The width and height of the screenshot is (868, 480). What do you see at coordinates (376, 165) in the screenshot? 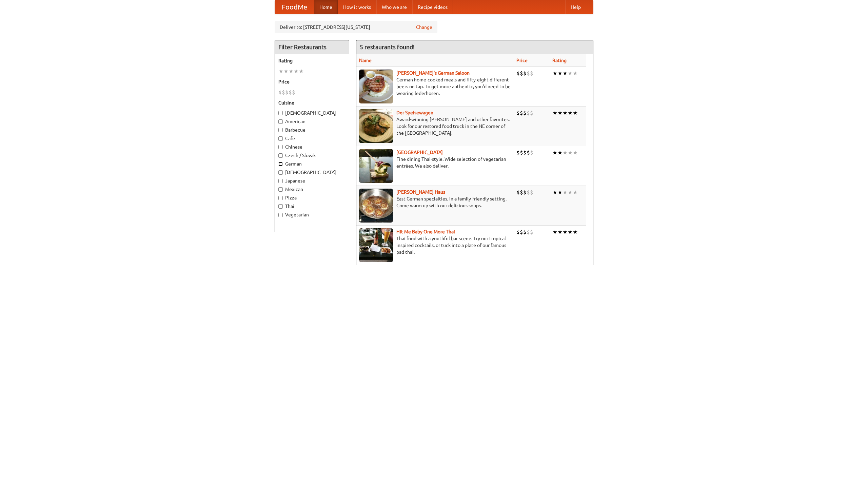
I see `img: satay.jpg` at bounding box center [376, 165].